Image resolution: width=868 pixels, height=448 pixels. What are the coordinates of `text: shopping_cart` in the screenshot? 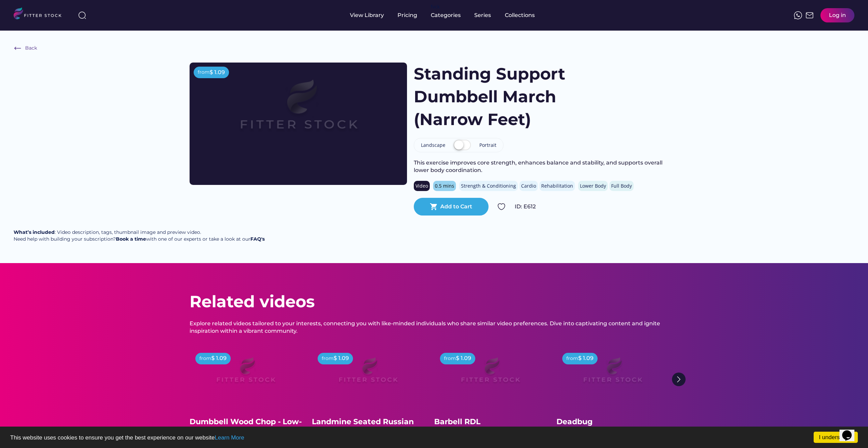 It's located at (434, 207).